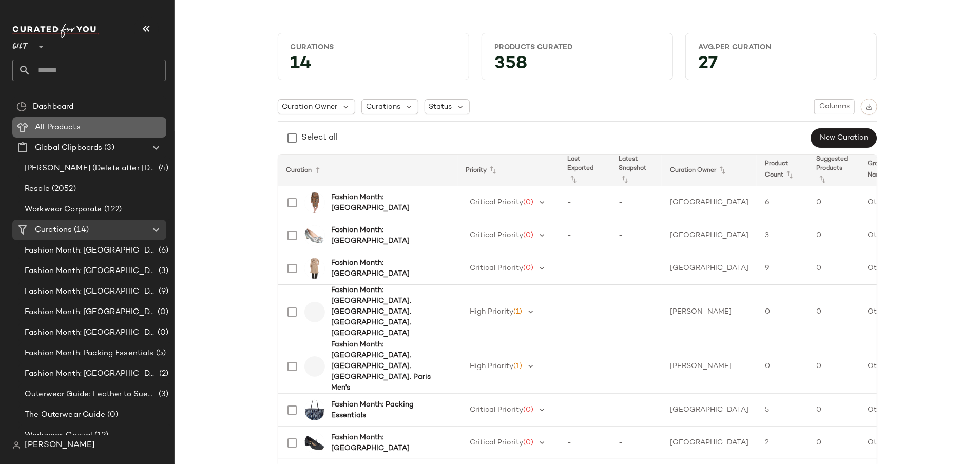  Describe the element at coordinates (162, 251) in the screenshot. I see `span: (6)` at that location.